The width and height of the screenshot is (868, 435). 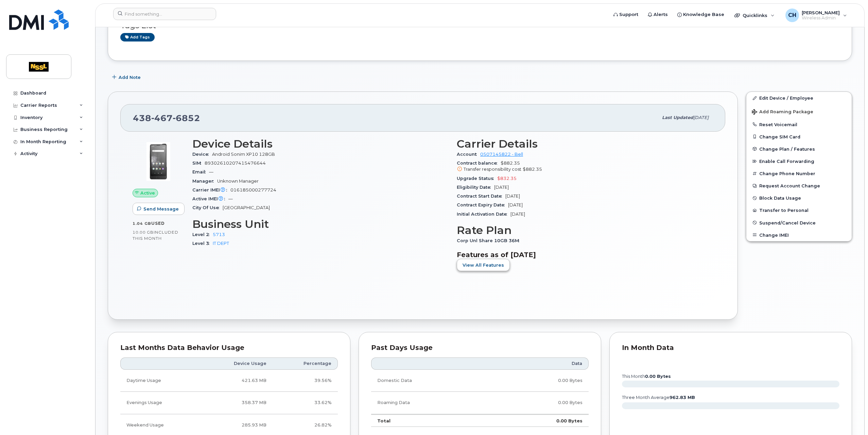 I want to click on span: 10.00 GB, so click(x=143, y=232).